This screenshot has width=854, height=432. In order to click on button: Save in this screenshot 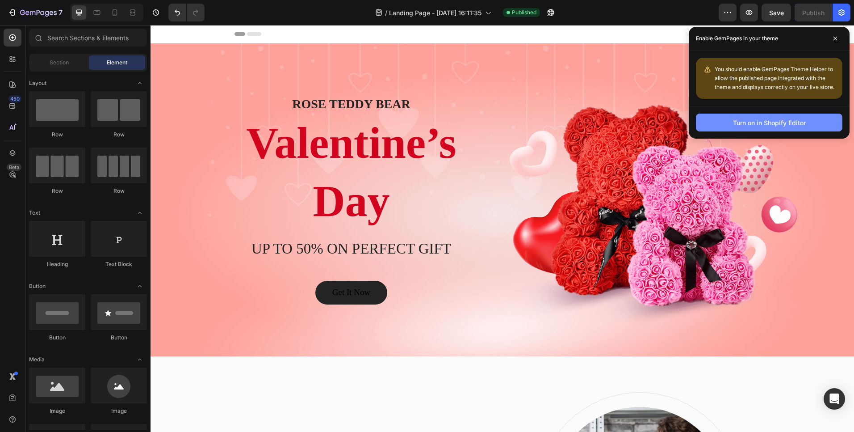, I will do `click(777, 13)`.